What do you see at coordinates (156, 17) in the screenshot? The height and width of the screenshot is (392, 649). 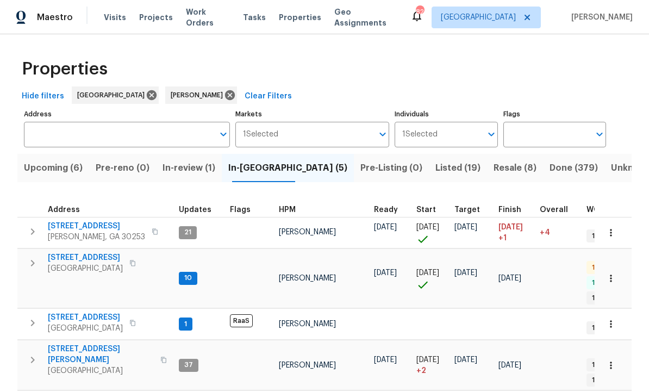 I see `span: Projects` at bounding box center [156, 17].